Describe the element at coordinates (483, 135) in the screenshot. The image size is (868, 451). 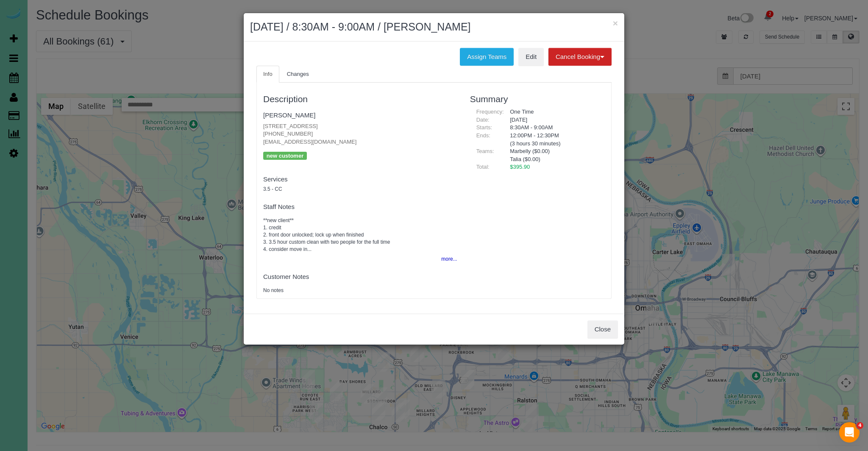
I see `span: Ends:` at that location.